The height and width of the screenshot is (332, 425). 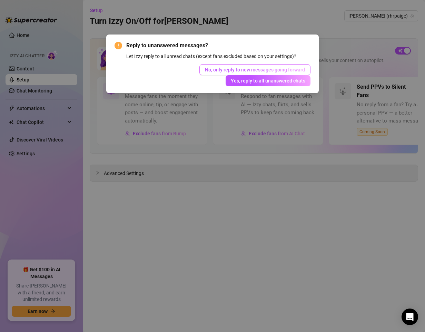 What do you see at coordinates (255, 70) in the screenshot?
I see `button: No, only reply to new messages going forward` at bounding box center [255, 70].